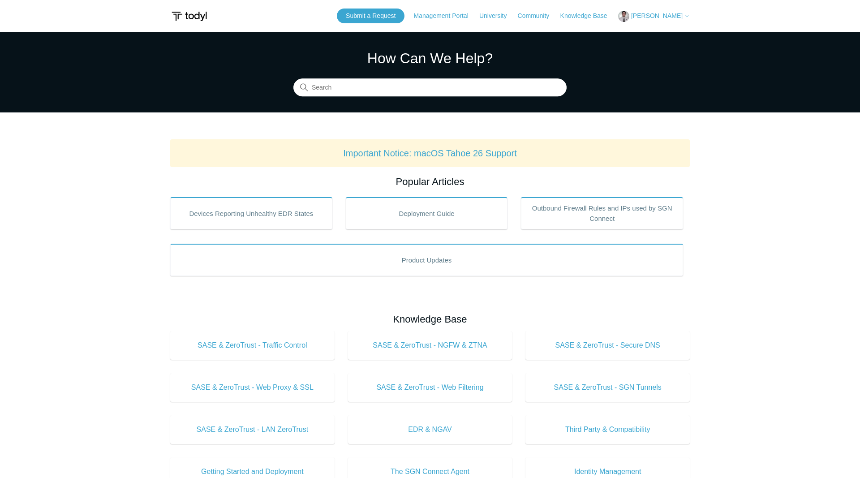 This screenshot has height=478, width=860. Describe the element at coordinates (607, 345) in the screenshot. I see `a: SASE & ZeroTrust - Secure DNS` at that location.